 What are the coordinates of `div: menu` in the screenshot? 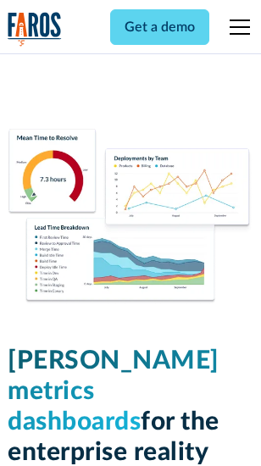 It's located at (236, 27).